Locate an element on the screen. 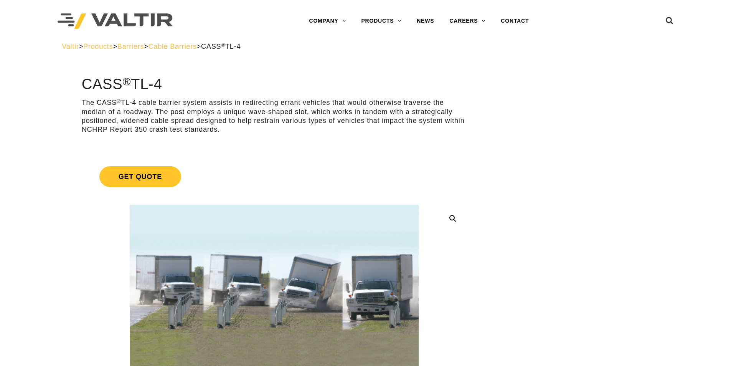  a: NEWS is located at coordinates (425, 21).